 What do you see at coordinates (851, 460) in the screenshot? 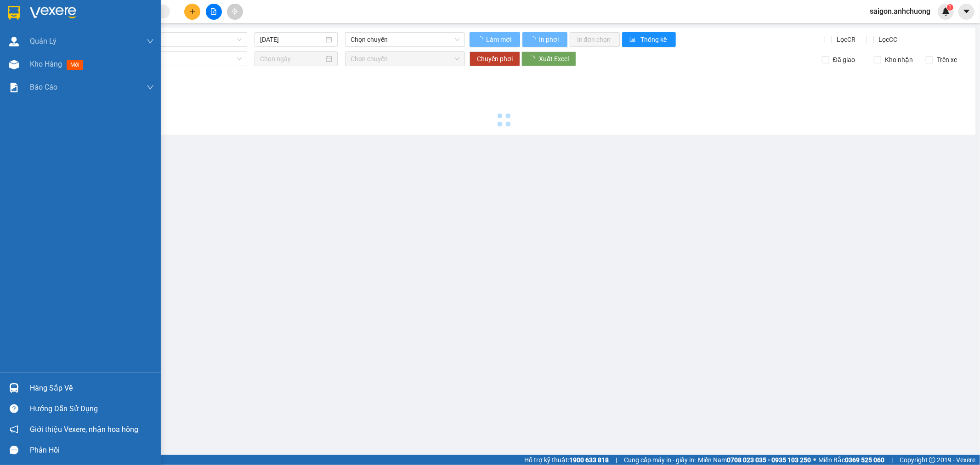
I see `span: Miền Bắc` at bounding box center [851, 460].